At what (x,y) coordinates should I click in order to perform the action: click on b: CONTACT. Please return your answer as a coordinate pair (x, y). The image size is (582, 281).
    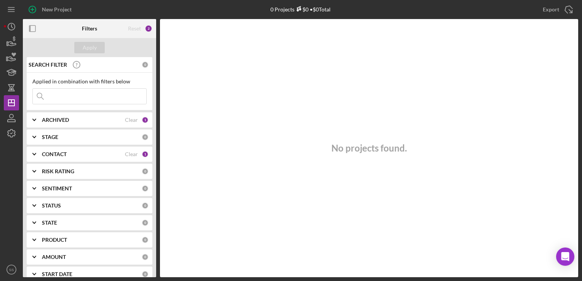
    Looking at the image, I should click on (54, 154).